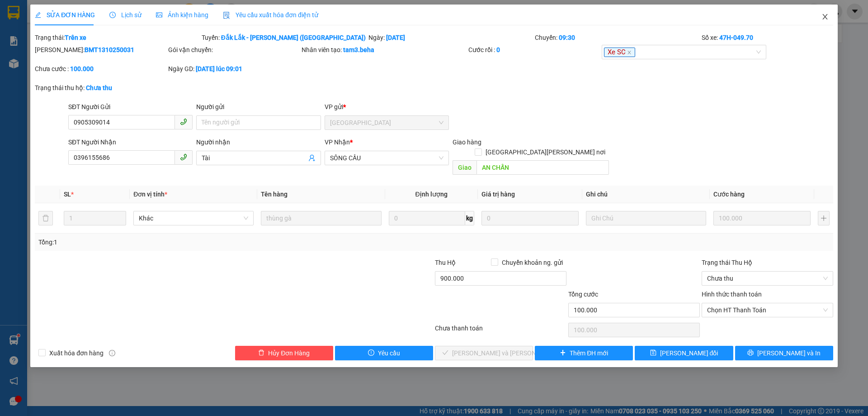  Describe the element at coordinates (234, 69) in the screenshot. I see `div: Ngày GD:` at that location.